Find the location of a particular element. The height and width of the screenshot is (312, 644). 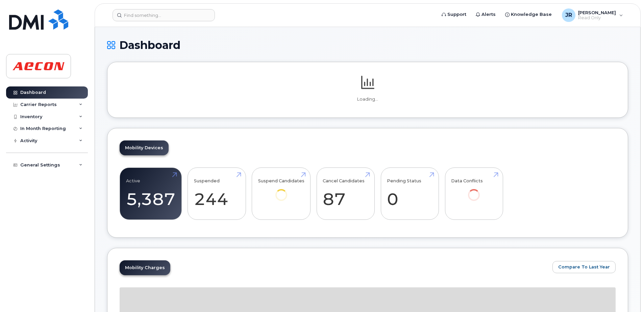

a: Suspend Candidates is located at coordinates (281, 191).